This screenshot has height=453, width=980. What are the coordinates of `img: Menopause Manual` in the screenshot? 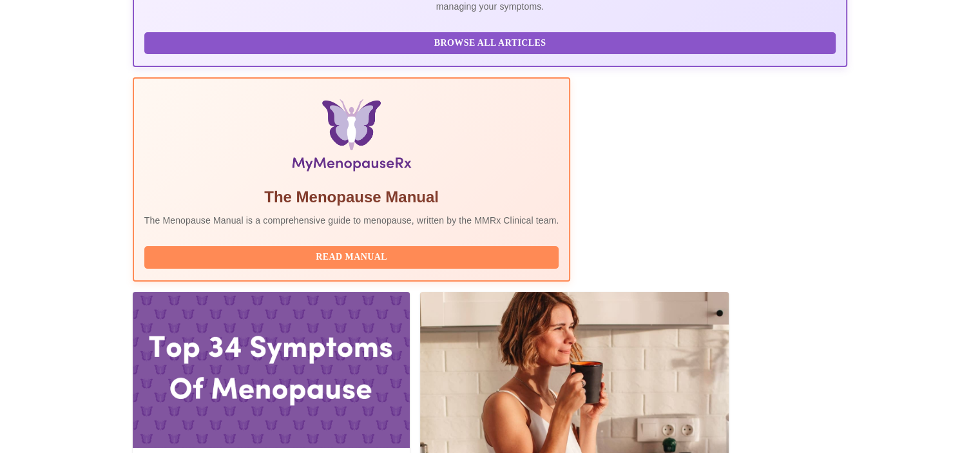 It's located at (351, 138).